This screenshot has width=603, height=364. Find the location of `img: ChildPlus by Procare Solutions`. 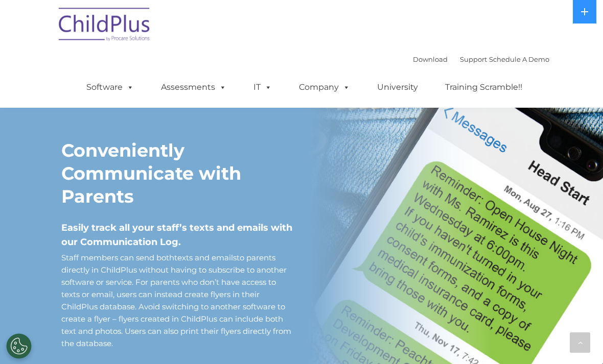

img: ChildPlus by Procare Solutions is located at coordinates (105, 26).